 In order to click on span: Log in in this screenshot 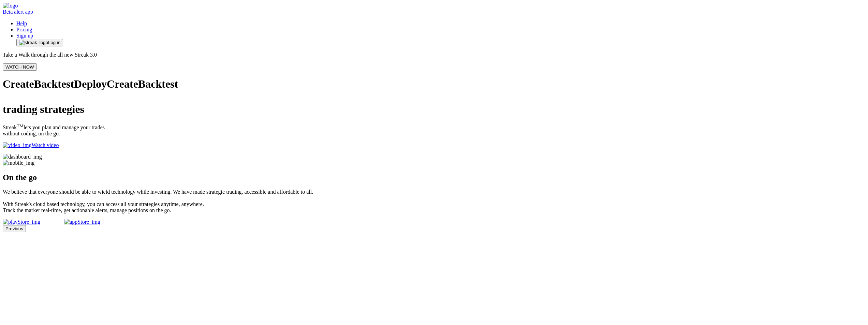, I will do `click(54, 42)`.